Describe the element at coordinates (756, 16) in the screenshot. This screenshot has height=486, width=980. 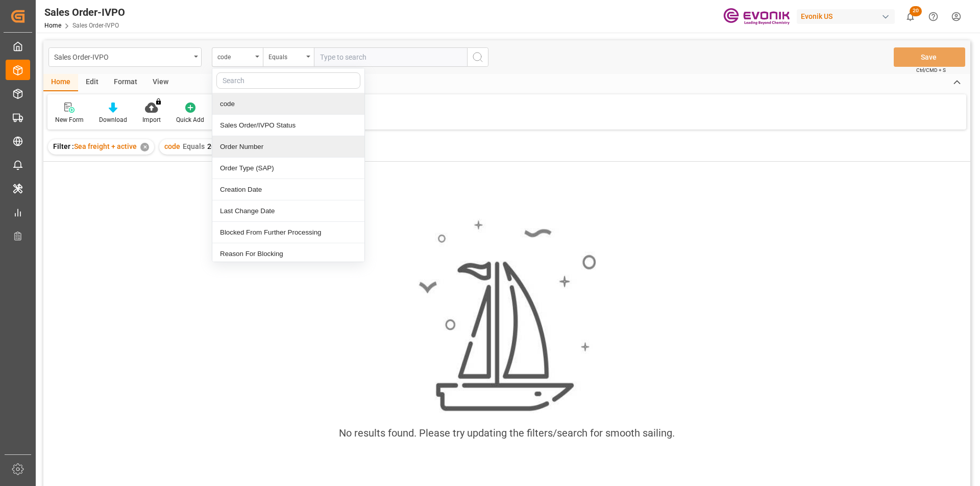
I see `img: Evonik-brand-mark-Deep-Purple-RGB.jpeg_1700498283.jpeg` at that location.